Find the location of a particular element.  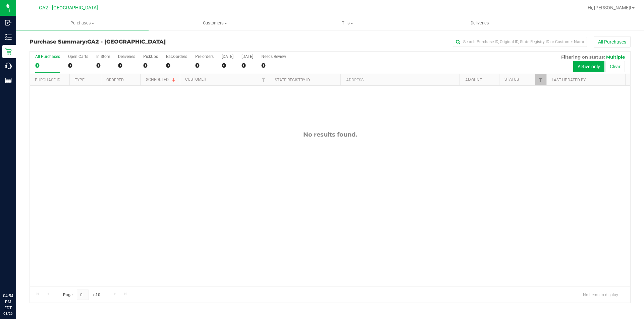

button: Active only is located at coordinates (589, 67).